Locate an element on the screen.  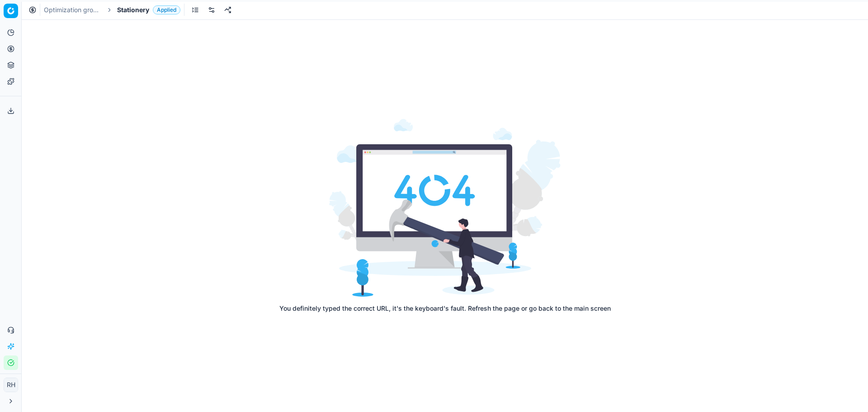
span: Applied is located at coordinates (166, 10).